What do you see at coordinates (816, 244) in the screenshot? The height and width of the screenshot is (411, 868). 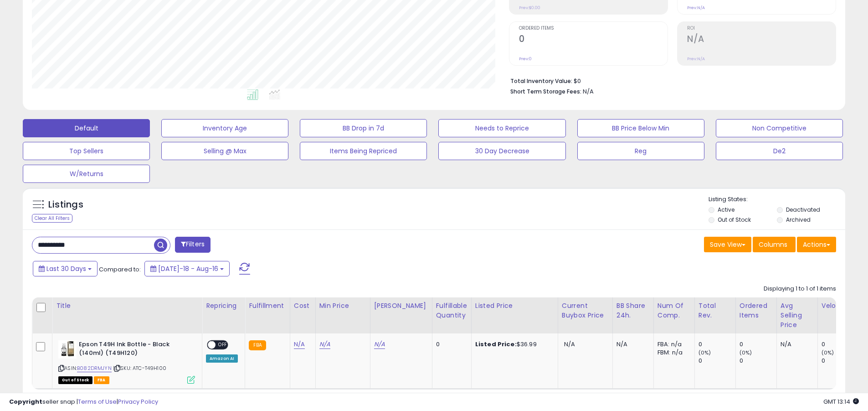 I see `button: Actions` at bounding box center [816, 244].